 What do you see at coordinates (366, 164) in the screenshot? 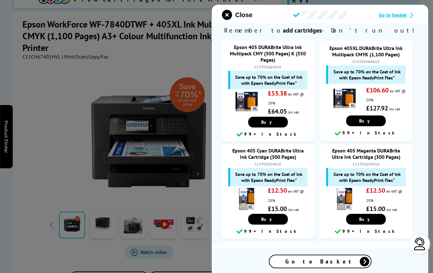
I see `div: C13T05G34010` at bounding box center [366, 164].